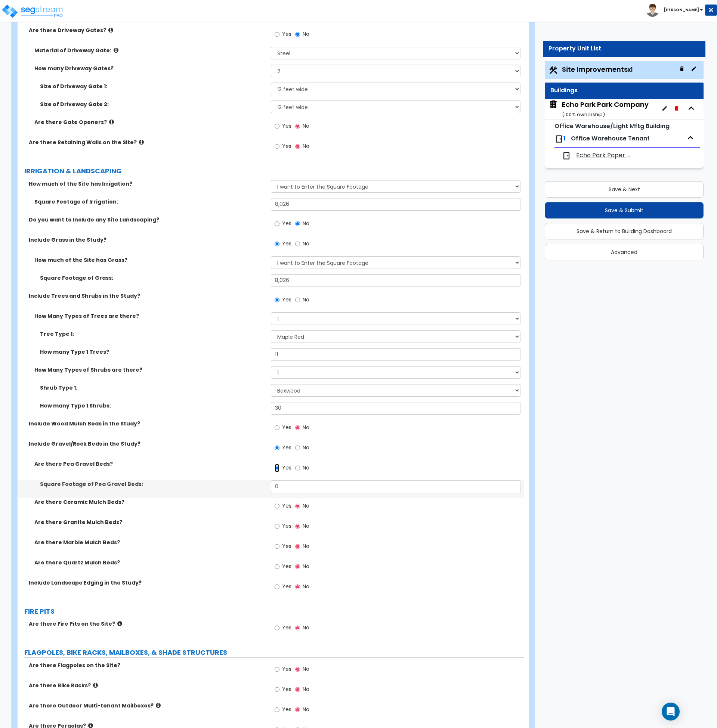 The height and width of the screenshot is (728, 717). I want to click on img: door.png, so click(559, 139).